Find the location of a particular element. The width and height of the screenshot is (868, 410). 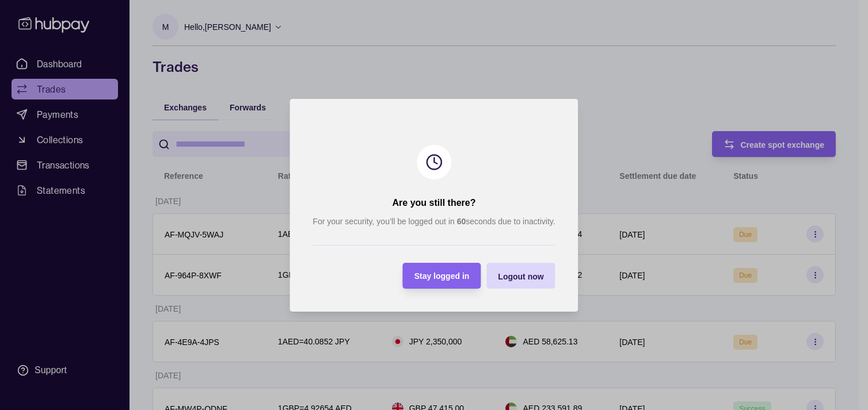

h2: Are you still there? is located at coordinates (434, 203).